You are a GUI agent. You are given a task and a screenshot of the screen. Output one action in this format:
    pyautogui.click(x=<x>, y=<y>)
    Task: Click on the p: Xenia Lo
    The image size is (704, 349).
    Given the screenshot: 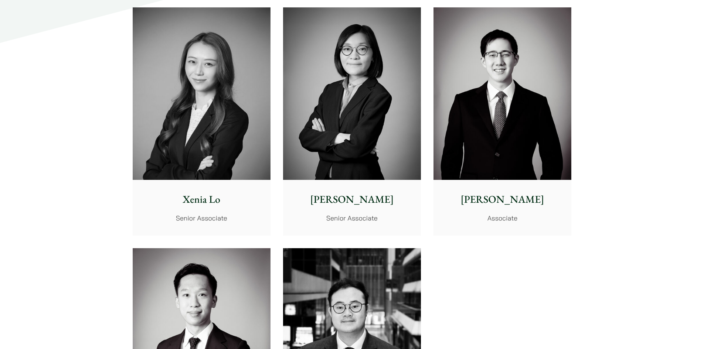 What is the action you would take?
    pyautogui.click(x=201, y=200)
    